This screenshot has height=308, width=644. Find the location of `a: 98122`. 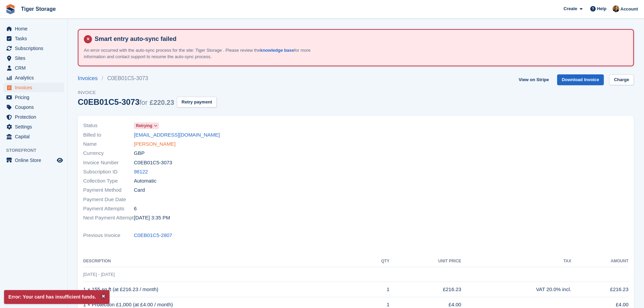

a: 98122 is located at coordinates (141, 172).